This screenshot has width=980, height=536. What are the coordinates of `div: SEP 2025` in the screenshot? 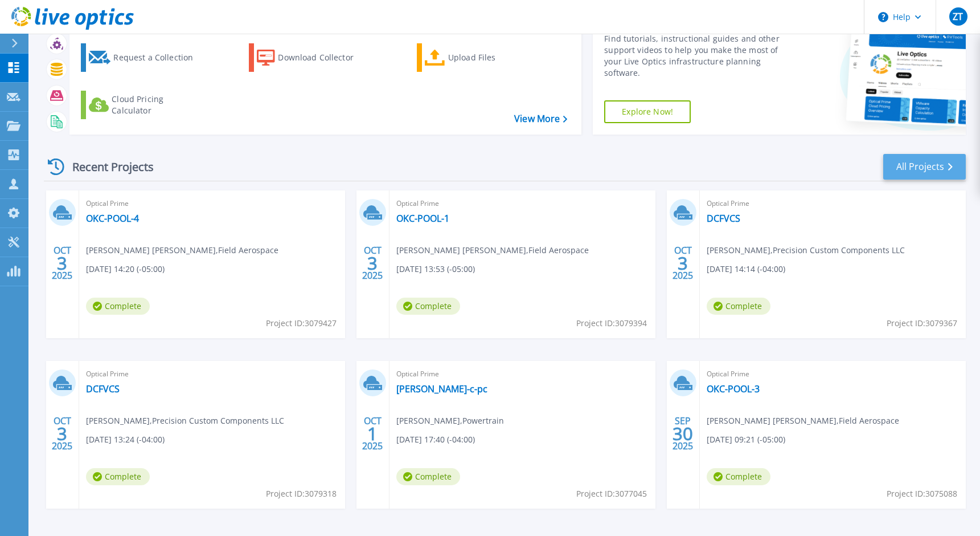 It's located at (683, 434).